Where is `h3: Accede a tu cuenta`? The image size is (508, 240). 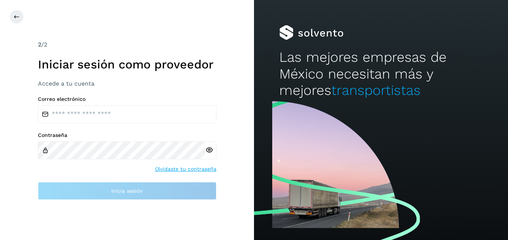 h3: Accede a tu cuenta is located at coordinates (127, 83).